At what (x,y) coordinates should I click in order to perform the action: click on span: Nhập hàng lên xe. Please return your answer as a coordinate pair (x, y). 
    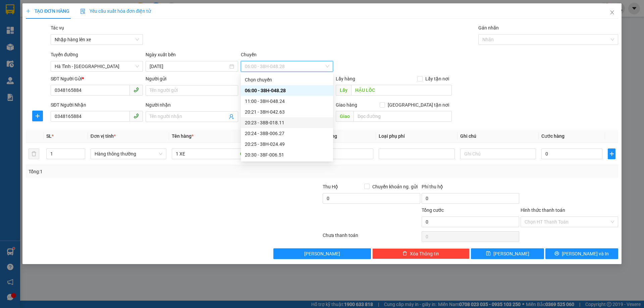
    Looking at the image, I should click on (96, 40).